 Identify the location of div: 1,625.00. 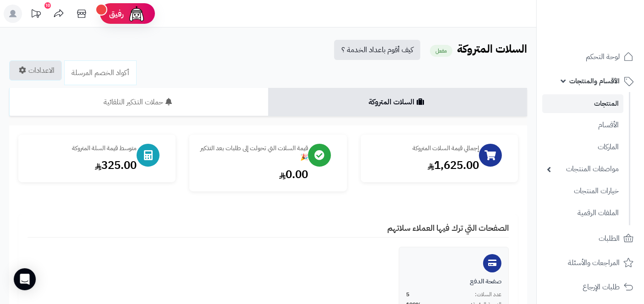
(425, 166).